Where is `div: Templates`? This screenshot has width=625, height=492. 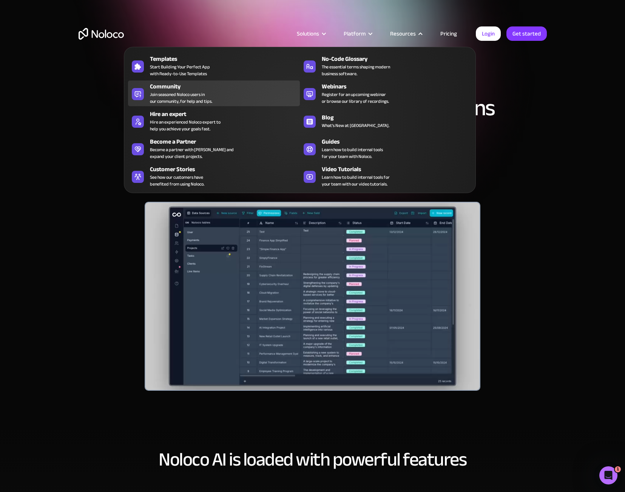 div: Templates is located at coordinates (227, 59).